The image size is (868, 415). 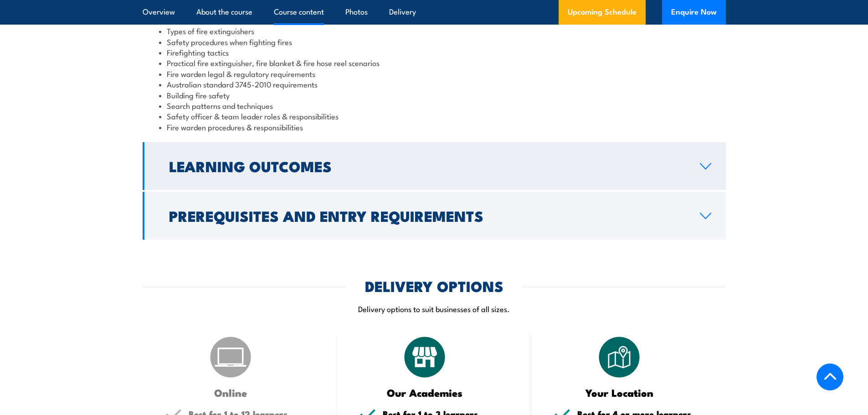 I want to click on h2: Prerequisites and Entry Requirements, so click(x=427, y=215).